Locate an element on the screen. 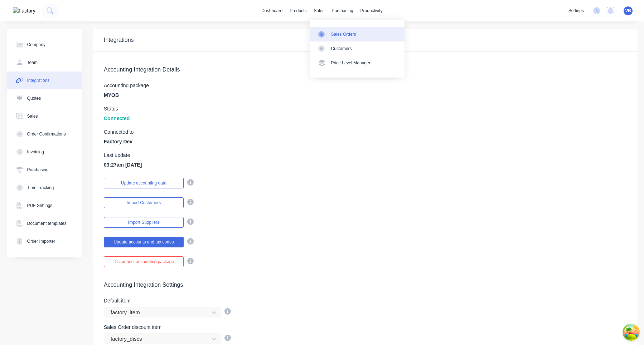 The height and width of the screenshot is (345, 644). div: products is located at coordinates (298, 11).